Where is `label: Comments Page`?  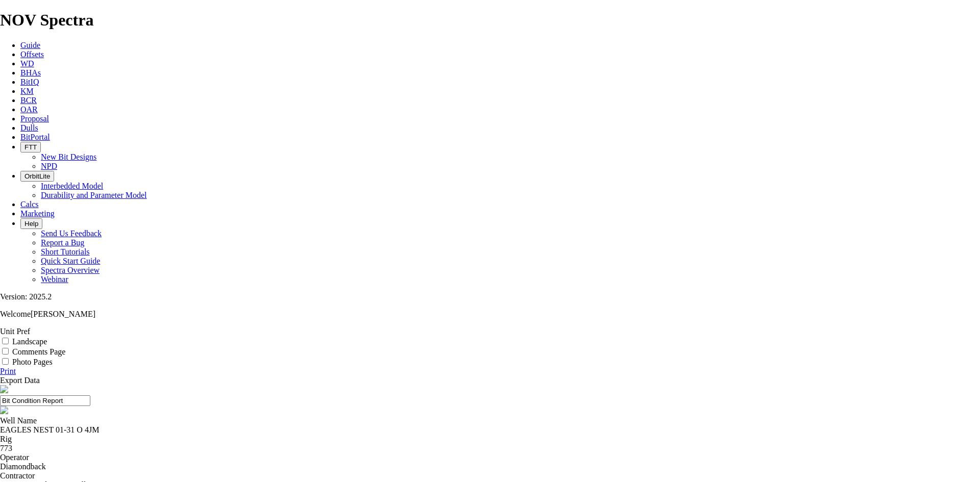
label: Comments Page is located at coordinates (38, 351).